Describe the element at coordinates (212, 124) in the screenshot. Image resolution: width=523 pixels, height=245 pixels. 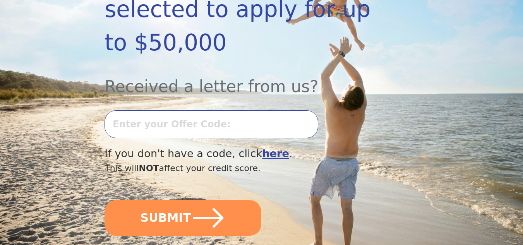
I see `input: Enter your Offer Code:` at that location.